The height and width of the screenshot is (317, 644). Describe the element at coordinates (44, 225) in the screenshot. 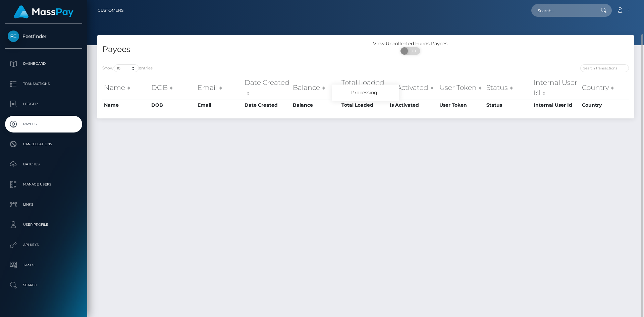

I see `a: User Profile` at that location.